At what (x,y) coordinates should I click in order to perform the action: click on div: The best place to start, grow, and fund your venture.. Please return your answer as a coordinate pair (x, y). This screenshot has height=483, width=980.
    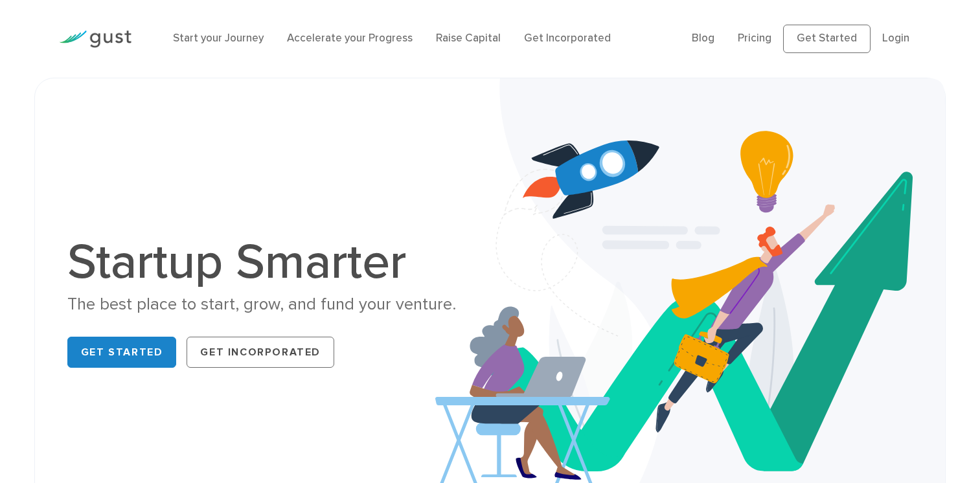
    Looking at the image, I should click on (274, 305).